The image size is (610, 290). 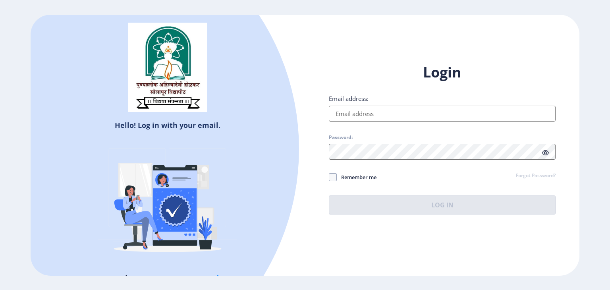 I want to click on a: Forgot Password?, so click(x=536, y=176).